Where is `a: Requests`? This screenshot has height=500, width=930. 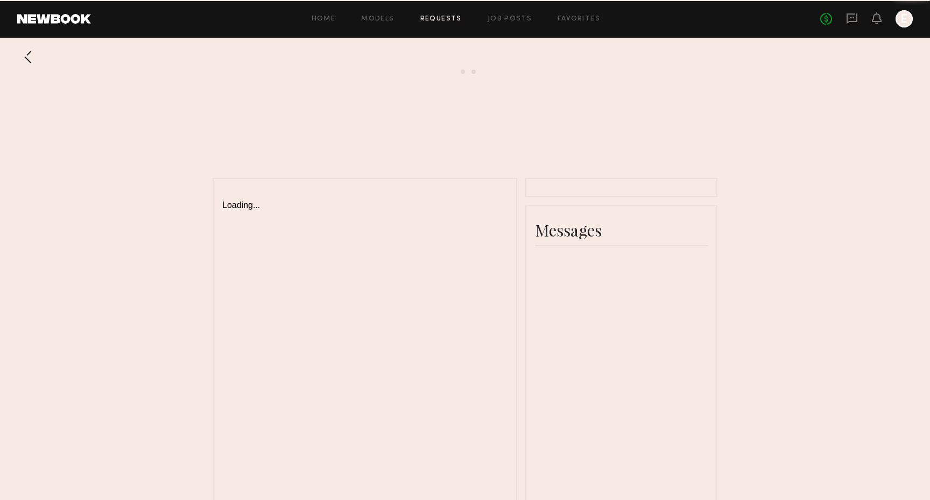 a: Requests is located at coordinates (441, 19).